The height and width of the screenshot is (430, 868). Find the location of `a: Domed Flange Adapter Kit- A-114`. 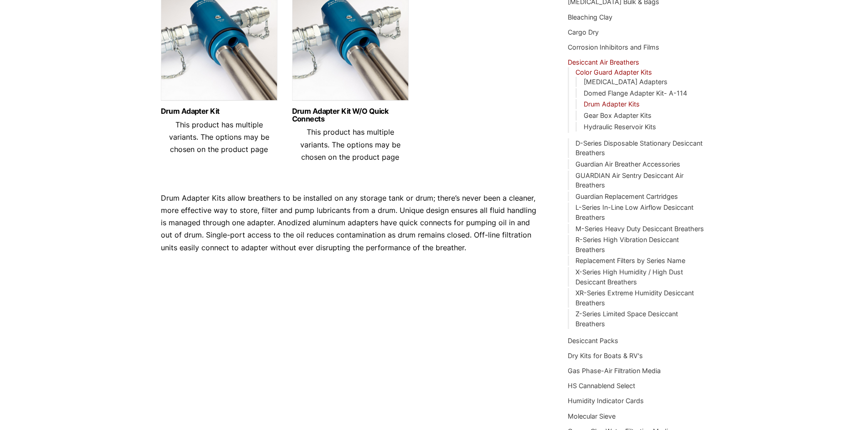

a: Domed Flange Adapter Kit- A-114 is located at coordinates (636, 93).